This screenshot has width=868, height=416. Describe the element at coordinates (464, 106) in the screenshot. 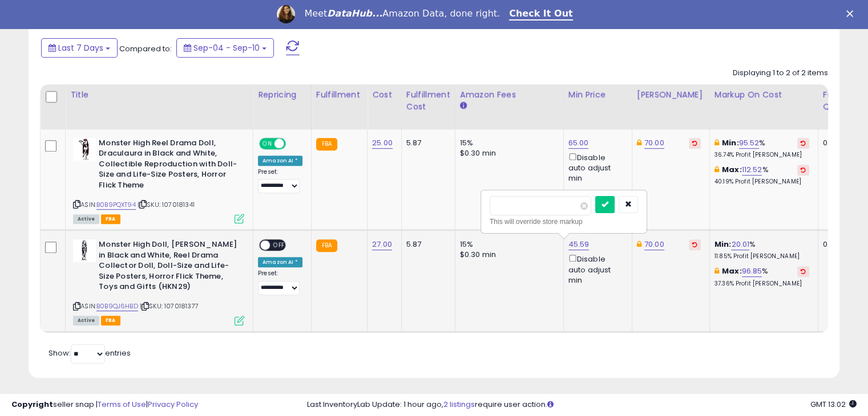

I see `small: Amazon Fees.` at that location.